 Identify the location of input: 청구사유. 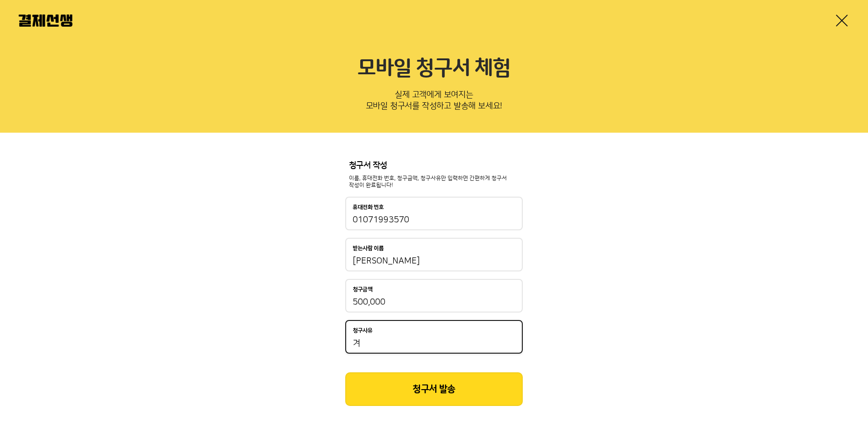
(434, 343).